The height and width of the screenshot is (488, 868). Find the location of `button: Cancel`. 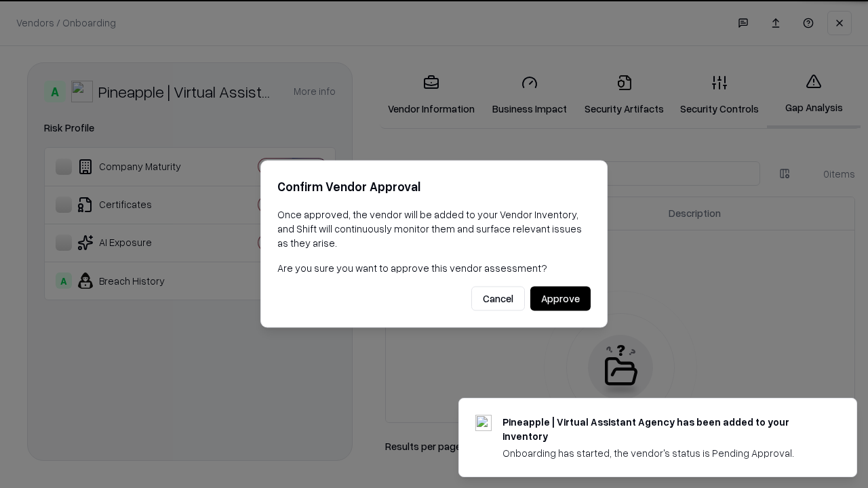

button: Cancel is located at coordinates (498, 299).